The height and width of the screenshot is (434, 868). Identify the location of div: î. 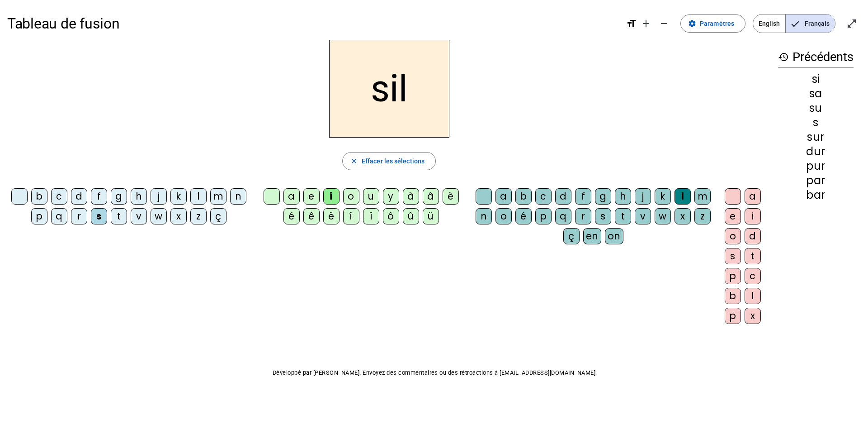
(352, 216).